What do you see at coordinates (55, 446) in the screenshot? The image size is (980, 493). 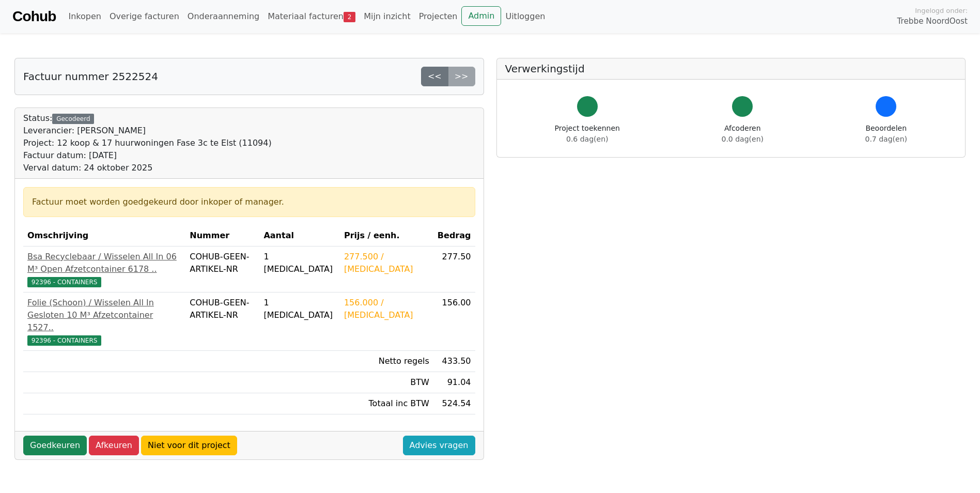 I see `a: Goedkeuren` at bounding box center [55, 446].